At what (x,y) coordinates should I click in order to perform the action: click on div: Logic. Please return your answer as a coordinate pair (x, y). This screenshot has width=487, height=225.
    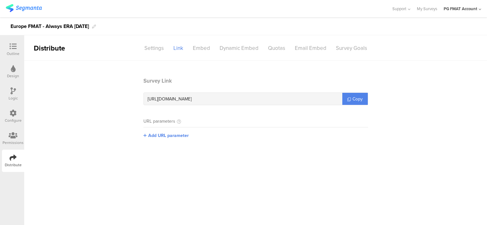
    Looking at the image, I should click on (13, 98).